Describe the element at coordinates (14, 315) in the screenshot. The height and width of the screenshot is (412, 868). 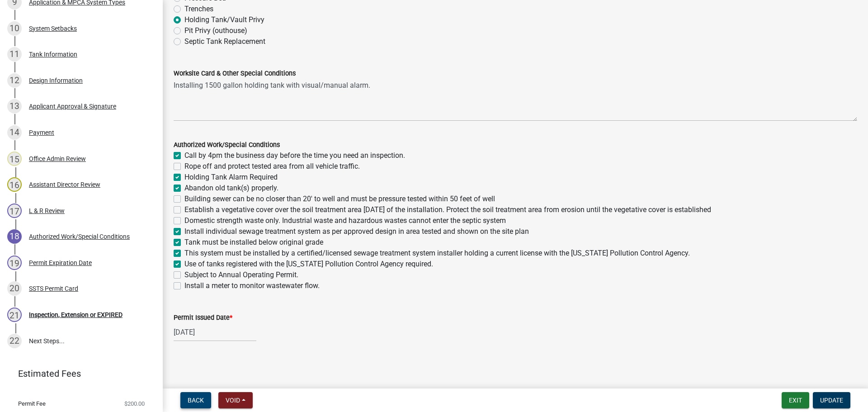
I see `div: 21` at that location.